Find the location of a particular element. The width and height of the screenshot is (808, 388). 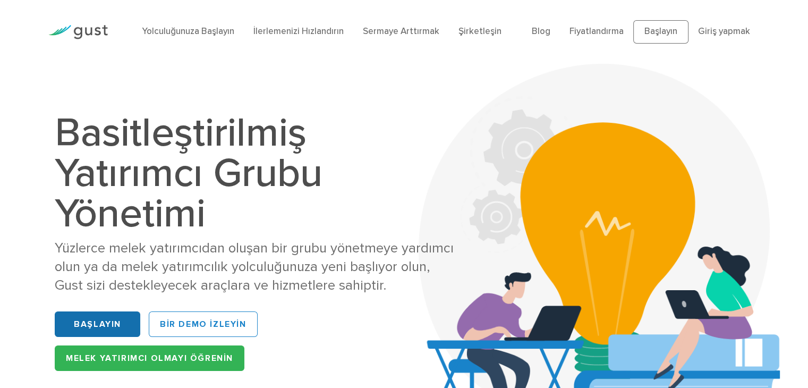

a: Sermaye Arttırmak is located at coordinates (401, 31).